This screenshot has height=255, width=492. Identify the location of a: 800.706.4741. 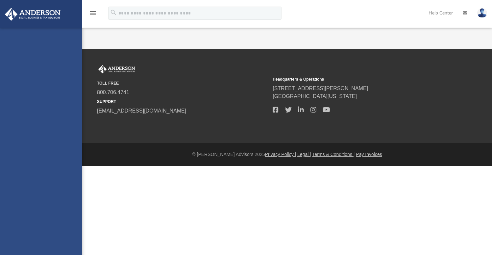
(113, 92).